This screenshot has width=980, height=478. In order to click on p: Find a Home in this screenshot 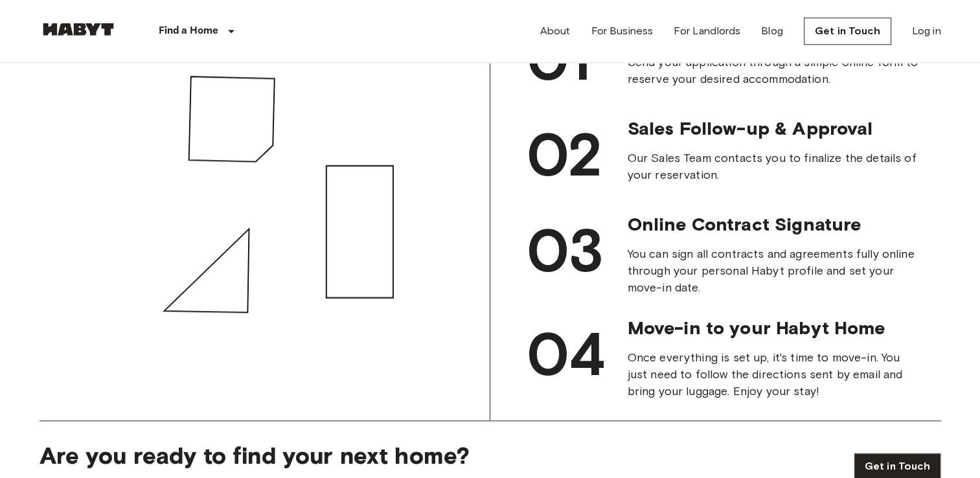, I will do `click(188, 31)`.